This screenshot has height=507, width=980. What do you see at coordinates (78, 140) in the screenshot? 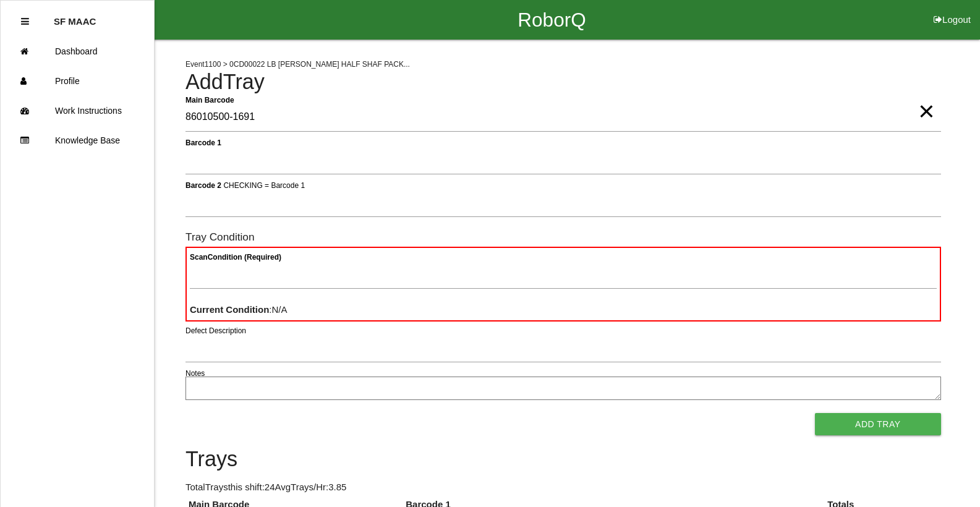
I see `a: Knowledge Base` at bounding box center [78, 140].